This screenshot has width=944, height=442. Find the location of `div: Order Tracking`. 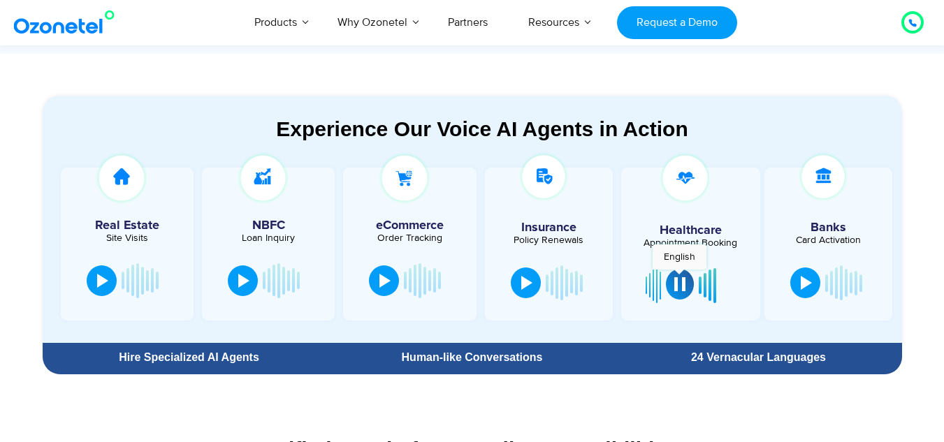

div: Order Tracking is located at coordinates (409, 238).